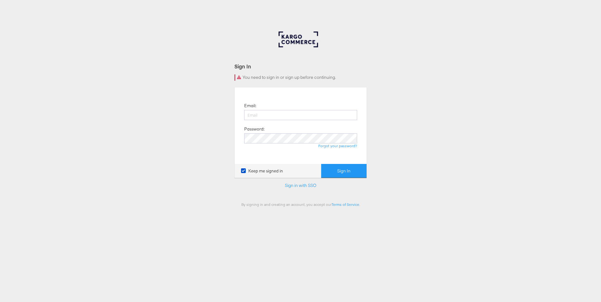 This screenshot has height=302, width=601. Describe the element at coordinates (262, 171) in the screenshot. I see `label: Keep me signed in` at that location.